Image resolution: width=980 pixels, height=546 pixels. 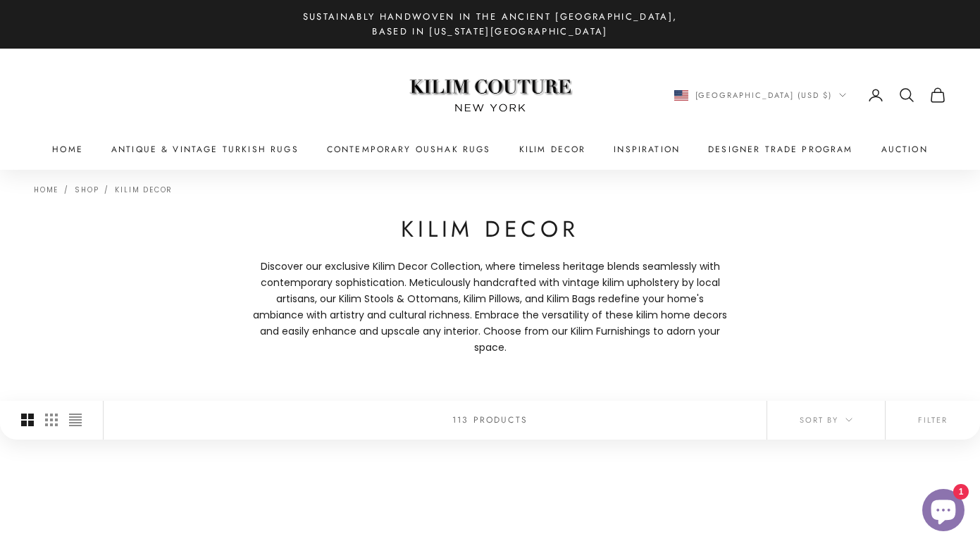 I want to click on img: Logo of Kilim Couture New York, so click(x=490, y=95).